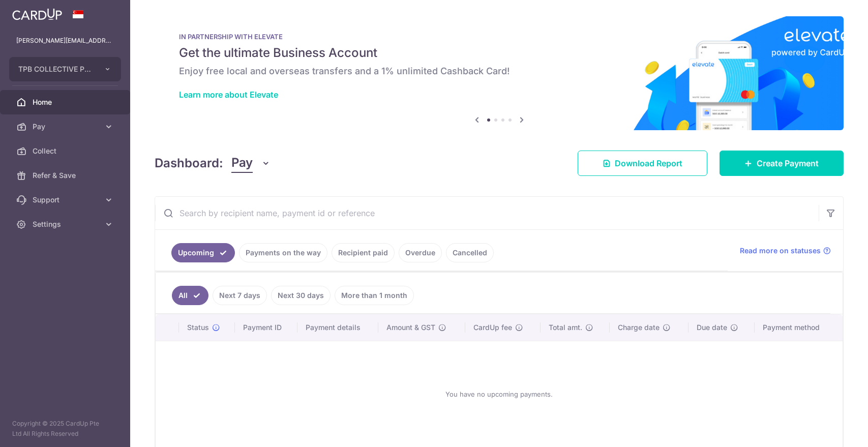 The height and width of the screenshot is (447, 868). I want to click on a: Next 7 days, so click(239, 295).